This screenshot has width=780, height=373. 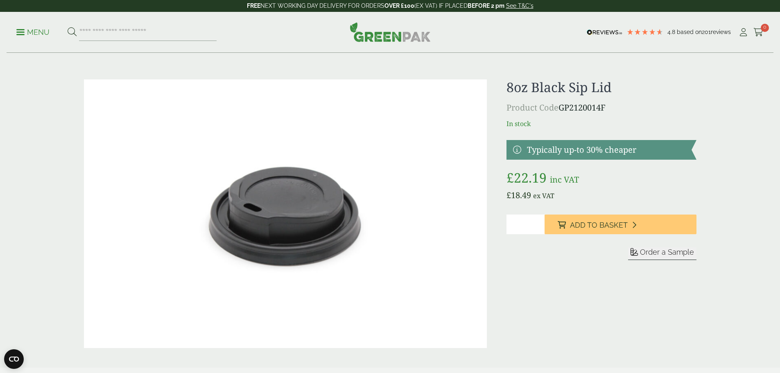 What do you see at coordinates (707, 32) in the screenshot?
I see `span: 201` at bounding box center [707, 32].